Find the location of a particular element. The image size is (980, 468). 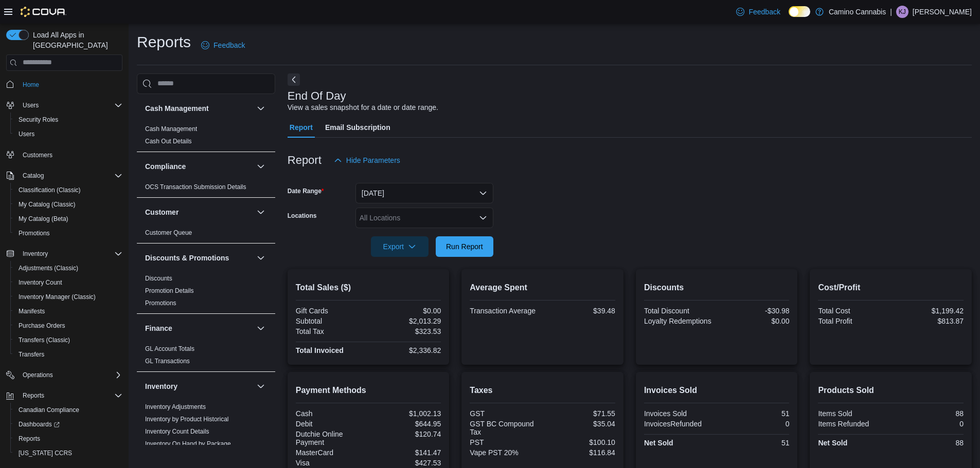

a: Adjustments (Classic) is located at coordinates (48, 268).